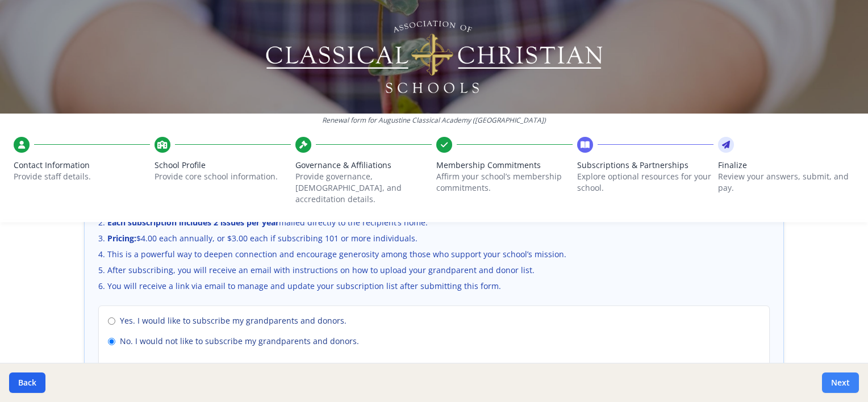 Image resolution: width=868 pixels, height=402 pixels. What do you see at coordinates (28, 383) in the screenshot?
I see `button: Back` at bounding box center [28, 383].